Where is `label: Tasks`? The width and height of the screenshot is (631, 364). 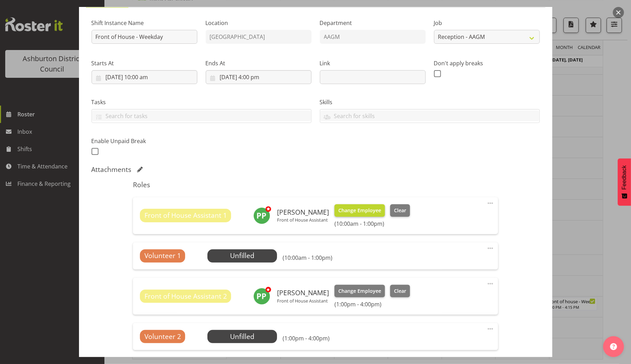 label: Tasks is located at coordinates (202, 102).